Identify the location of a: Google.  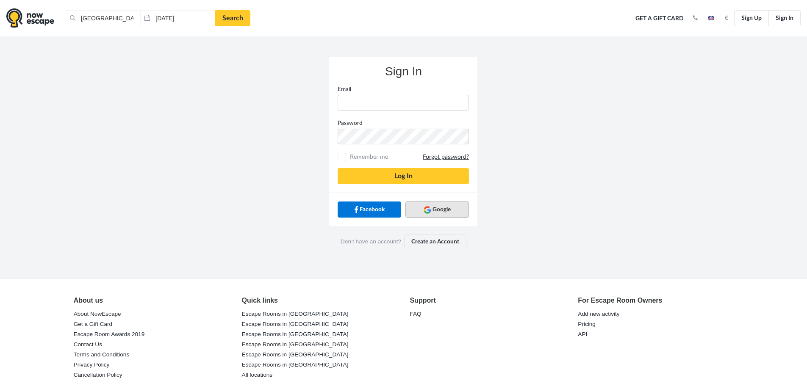
(437, 210).